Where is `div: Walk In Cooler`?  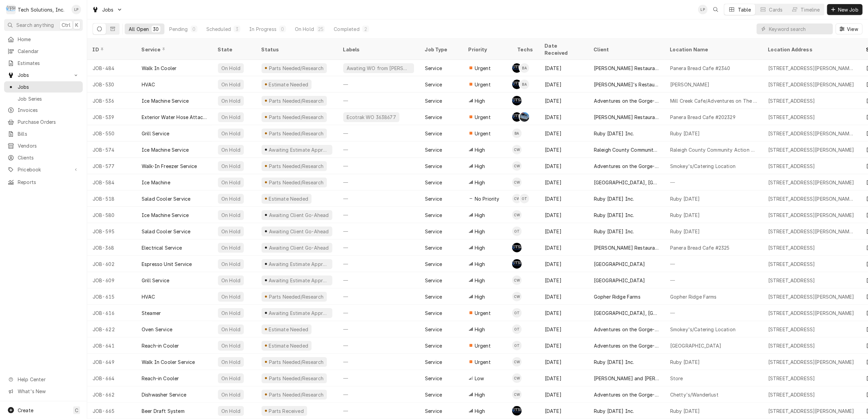
div: Walk In Cooler is located at coordinates (159, 68).